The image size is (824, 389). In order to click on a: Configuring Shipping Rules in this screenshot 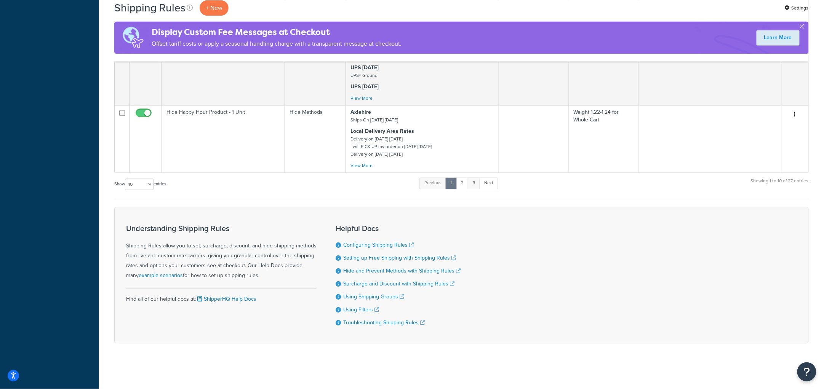, I will do `click(378, 245)`.